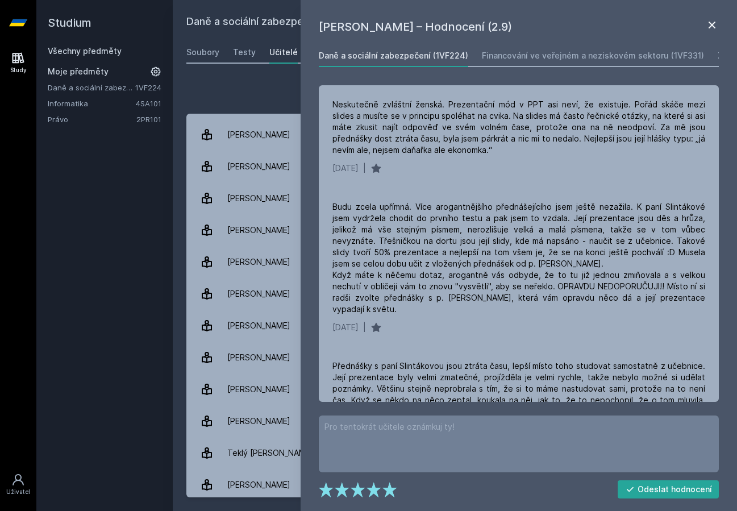  I want to click on div: Přednášky s paní Slintákovou jsou ztráta času, lepší místo toho studovat samostatně z učebnice. J..., so click(519, 394).